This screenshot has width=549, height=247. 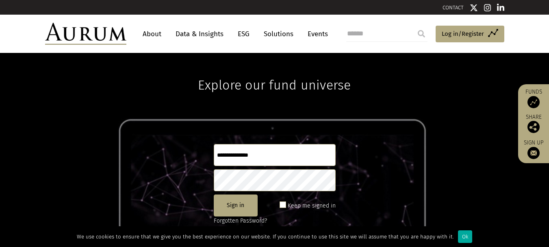 I want to click on div: Ok, so click(x=465, y=236).